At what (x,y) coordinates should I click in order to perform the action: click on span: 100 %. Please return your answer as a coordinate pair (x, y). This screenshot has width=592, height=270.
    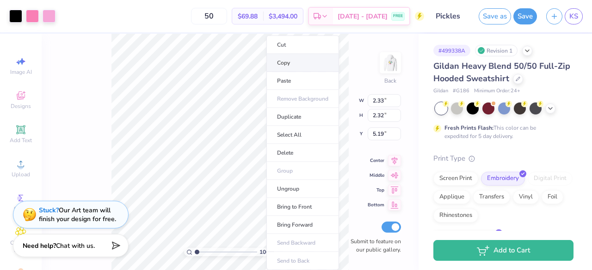
    Looking at the image, I should click on (267, 252).